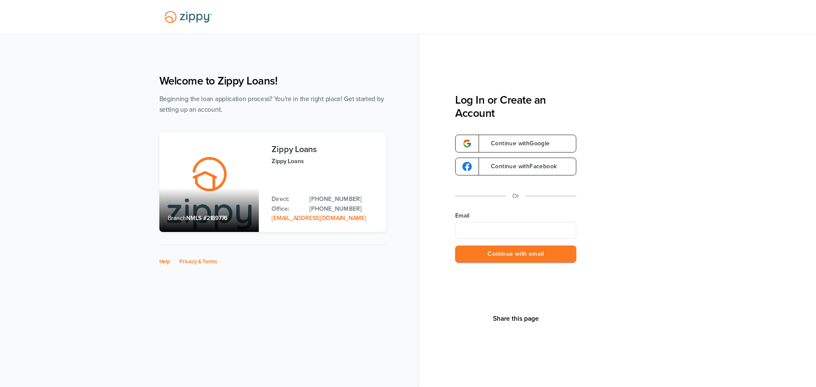 This screenshot has height=387, width=816. Describe the element at coordinates (165, 262) in the screenshot. I see `a: Help` at that location.